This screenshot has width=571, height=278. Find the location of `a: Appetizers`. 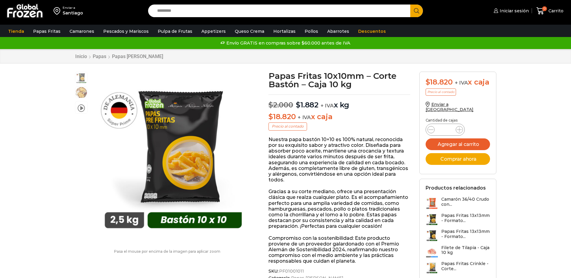

a: Appetizers is located at coordinates (213, 31).